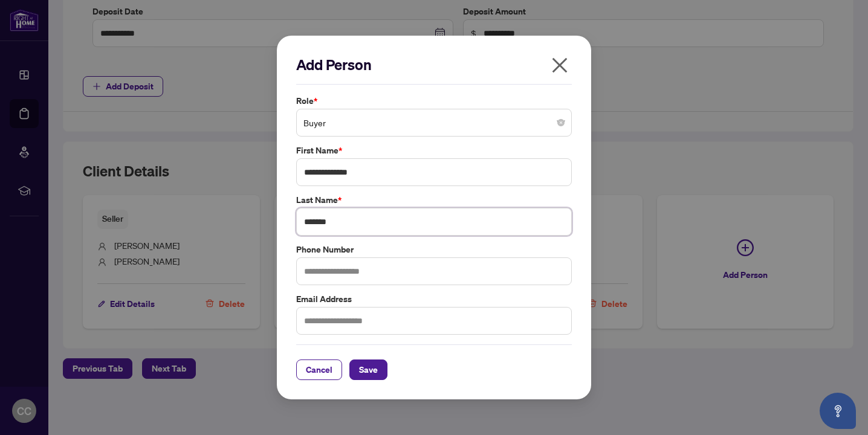 The height and width of the screenshot is (435, 868). What do you see at coordinates (434, 101) in the screenshot?
I see `label: Role` at bounding box center [434, 101].